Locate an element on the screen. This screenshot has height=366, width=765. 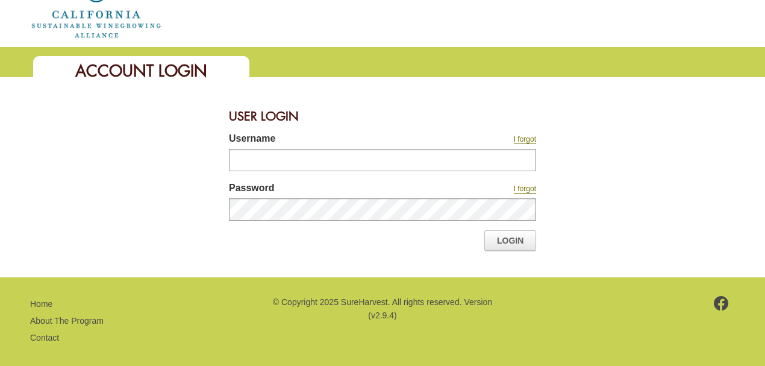
p: © Copyright 2025 SureHarvest. All rights reserved. Version (v2.9.4) is located at coordinates (383, 309).